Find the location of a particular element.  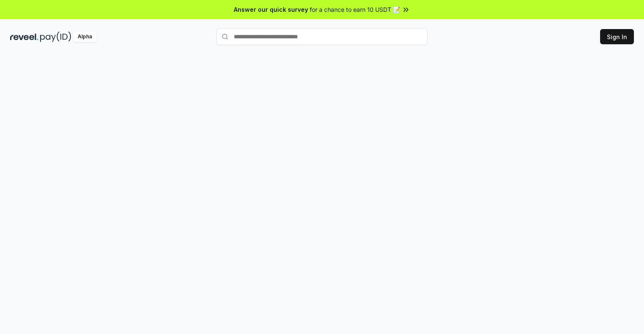

div: Alpha is located at coordinates (85, 37).